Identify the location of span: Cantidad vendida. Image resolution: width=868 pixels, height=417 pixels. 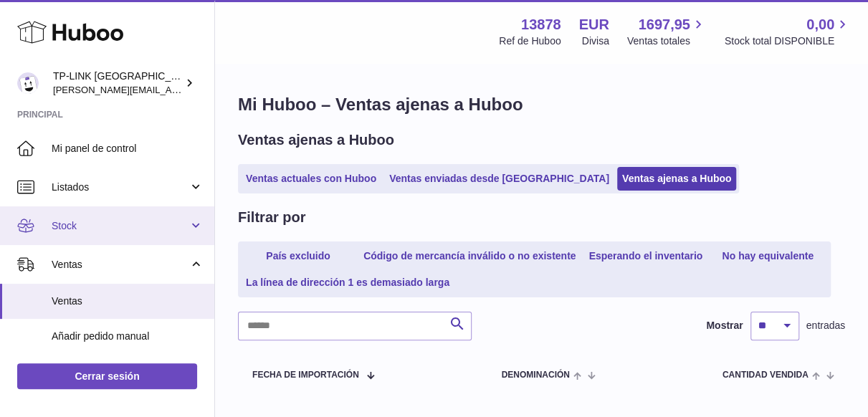
(765, 375).